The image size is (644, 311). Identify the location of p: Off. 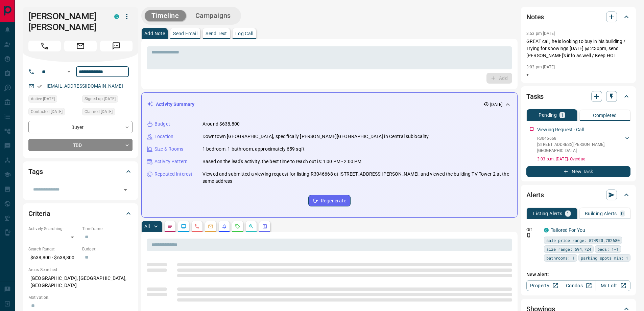
(533, 230).